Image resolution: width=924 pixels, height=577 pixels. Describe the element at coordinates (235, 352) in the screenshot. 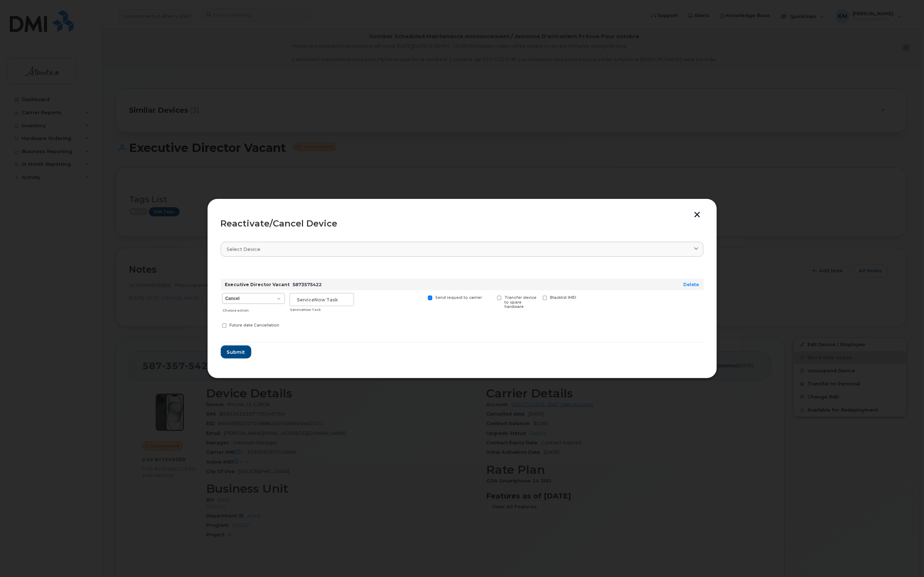

I see `span: Submit` at that location.